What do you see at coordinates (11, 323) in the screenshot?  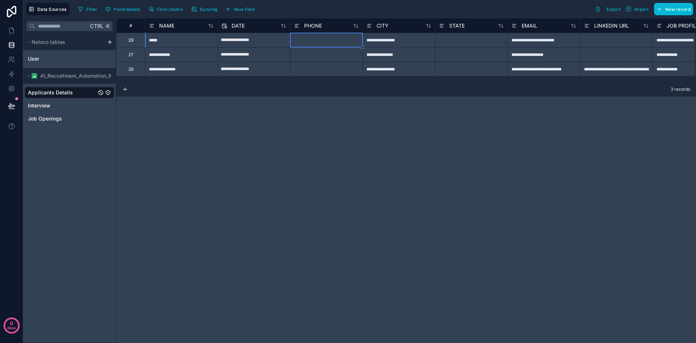 I see `p: 0` at bounding box center [11, 323].